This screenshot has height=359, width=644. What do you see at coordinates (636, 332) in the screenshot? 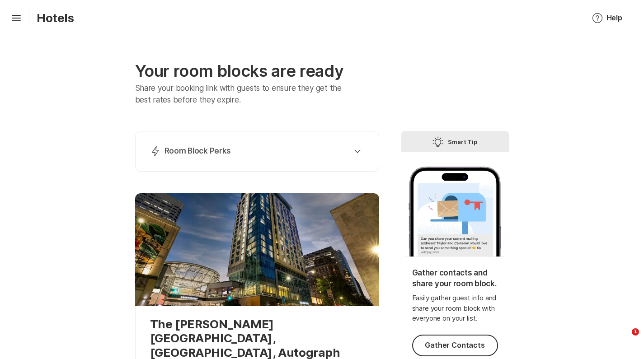
I see `span: 1` at bounding box center [636, 332].